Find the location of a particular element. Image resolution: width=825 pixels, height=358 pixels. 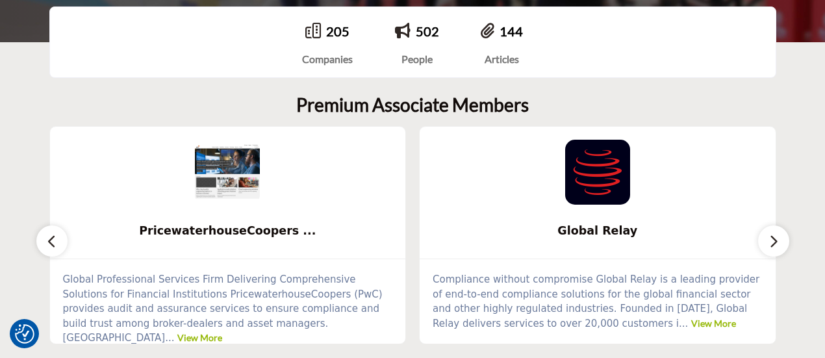

img: PricewaterhouseCoopers LLP is located at coordinates (227, 172).